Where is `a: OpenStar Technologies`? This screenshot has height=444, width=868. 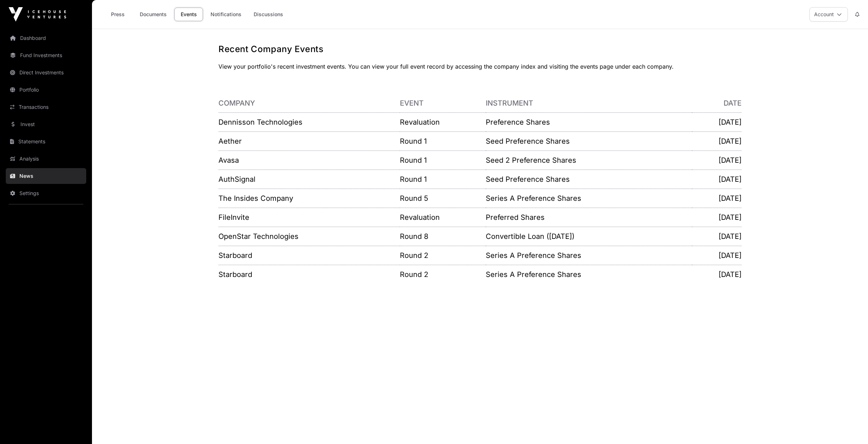 a: OpenStar Technologies is located at coordinates (259, 236).